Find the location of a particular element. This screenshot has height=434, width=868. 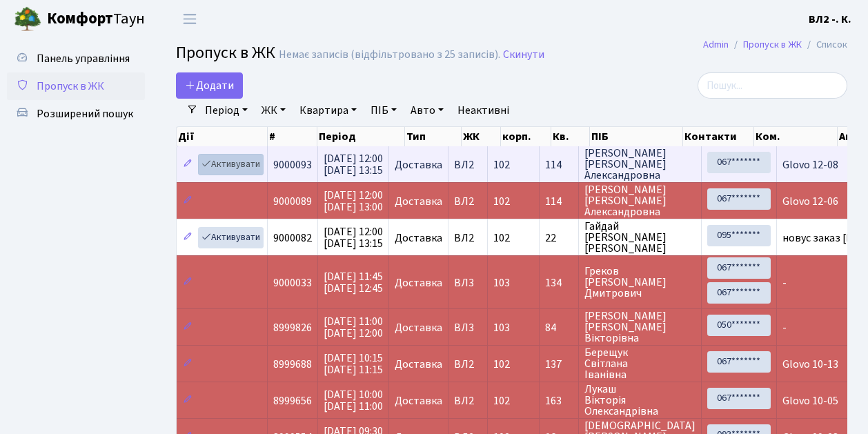

span: Панель управління is located at coordinates (82, 58).